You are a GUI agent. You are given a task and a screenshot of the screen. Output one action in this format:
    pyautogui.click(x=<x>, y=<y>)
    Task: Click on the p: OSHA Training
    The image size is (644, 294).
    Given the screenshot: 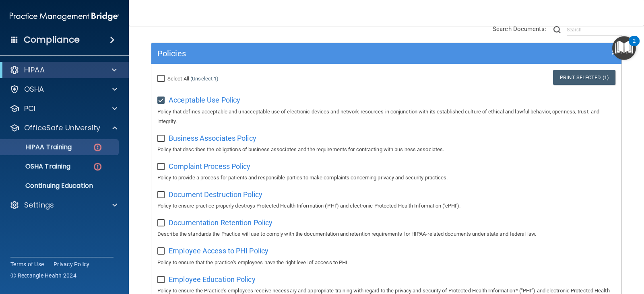 What is the action you would take?
    pyautogui.click(x=38, y=166)
    